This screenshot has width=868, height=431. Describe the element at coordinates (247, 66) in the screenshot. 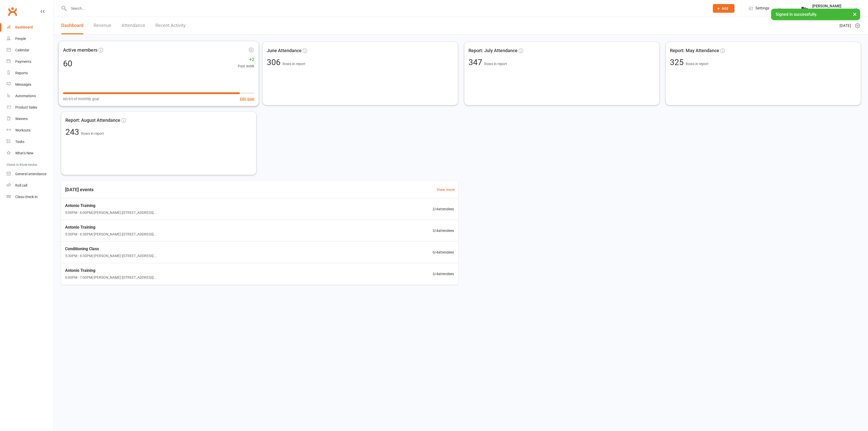

I see `span: Past week` at that location.